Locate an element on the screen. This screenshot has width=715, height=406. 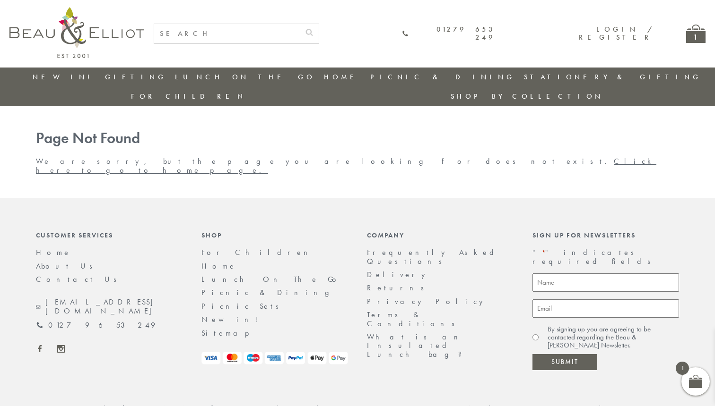
input: Name is located at coordinates (605, 283).